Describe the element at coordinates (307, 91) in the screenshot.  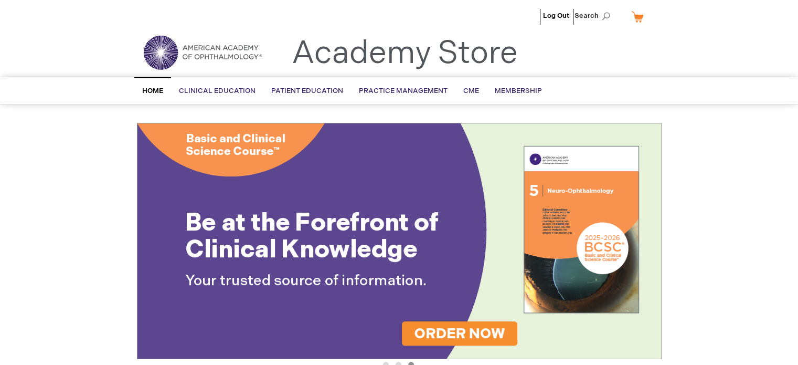
I see `span: Patient Education` at that location.